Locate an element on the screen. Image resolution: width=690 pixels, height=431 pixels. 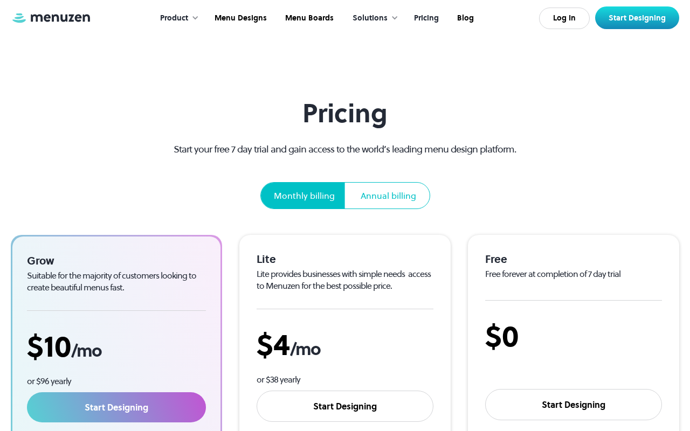
div: Lite provides businesses with simple needs access to Menuzen for the best possible price. is located at coordinates (345, 280).